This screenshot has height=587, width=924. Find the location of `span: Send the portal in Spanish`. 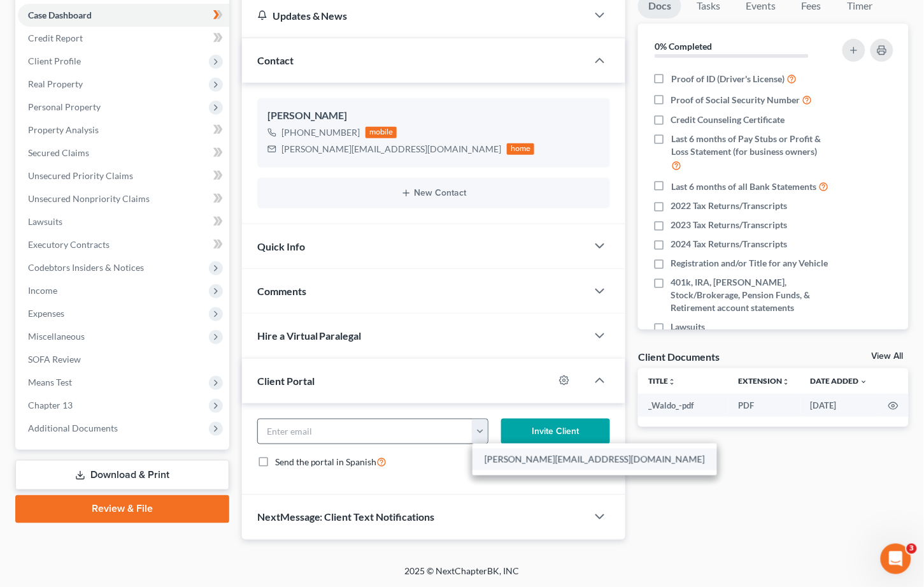

span: Send the portal in Spanish is located at coordinates (326, 461).